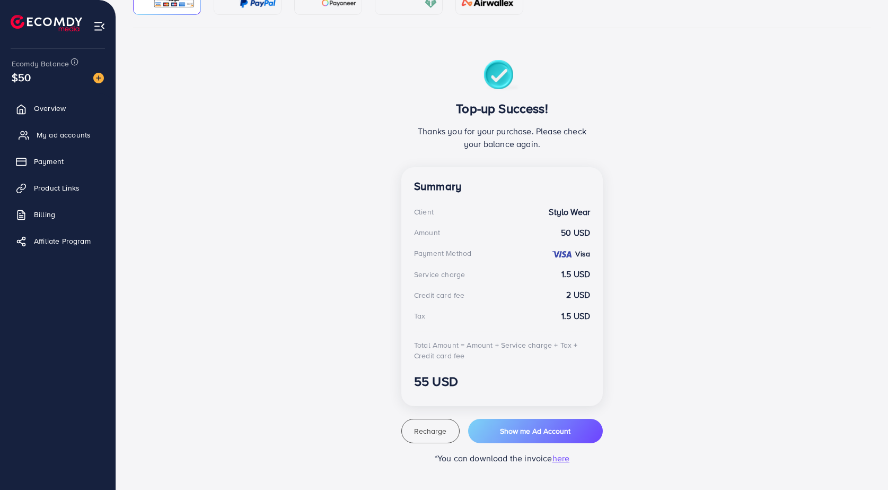  Describe the element at coordinates (50, 108) in the screenshot. I see `span: Overview` at that location.